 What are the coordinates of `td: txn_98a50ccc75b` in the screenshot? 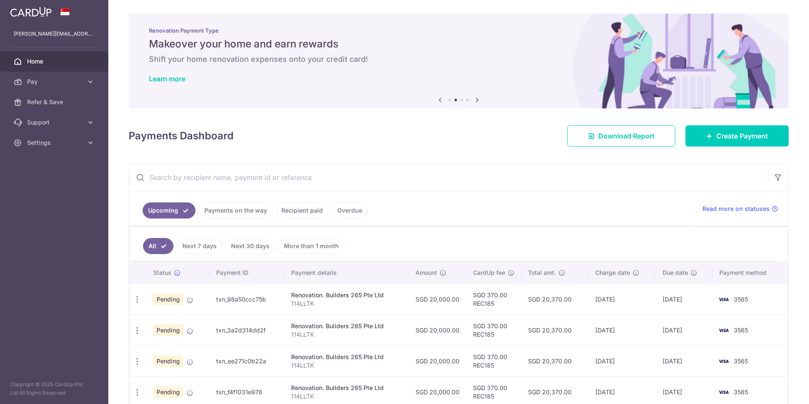 It's located at (247, 299).